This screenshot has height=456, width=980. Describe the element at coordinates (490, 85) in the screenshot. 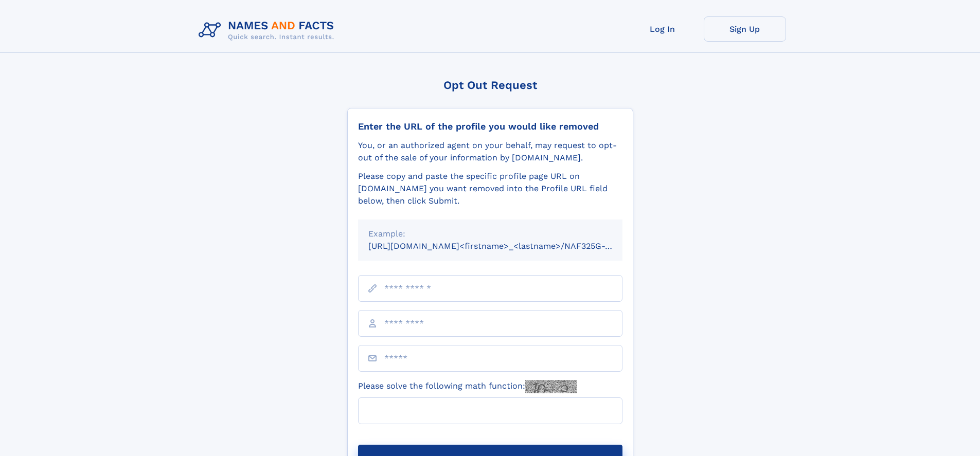

I see `div: Opt Out Request` at that location.